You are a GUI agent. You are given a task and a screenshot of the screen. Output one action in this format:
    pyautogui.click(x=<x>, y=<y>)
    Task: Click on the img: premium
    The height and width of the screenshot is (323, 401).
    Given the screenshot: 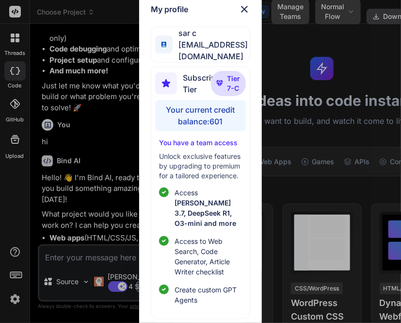 What is the action you would take?
    pyautogui.click(x=220, y=83)
    